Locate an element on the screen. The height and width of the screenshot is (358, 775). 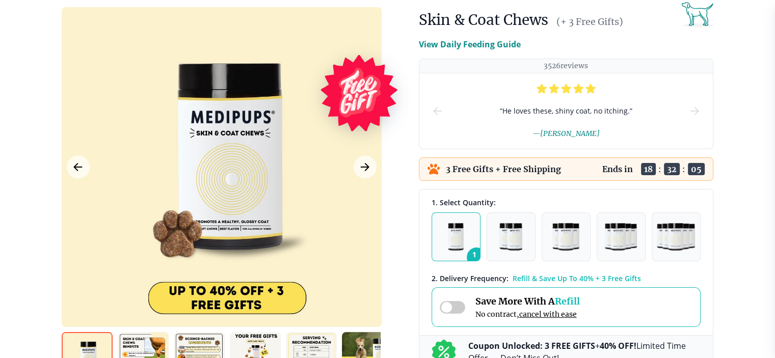
span: 32 is located at coordinates (671, 169).